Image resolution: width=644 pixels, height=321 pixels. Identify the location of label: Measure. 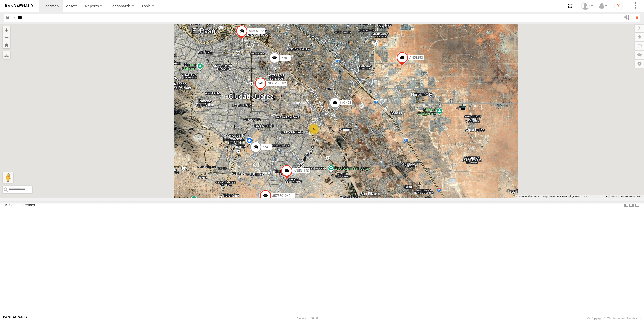
(6, 55).